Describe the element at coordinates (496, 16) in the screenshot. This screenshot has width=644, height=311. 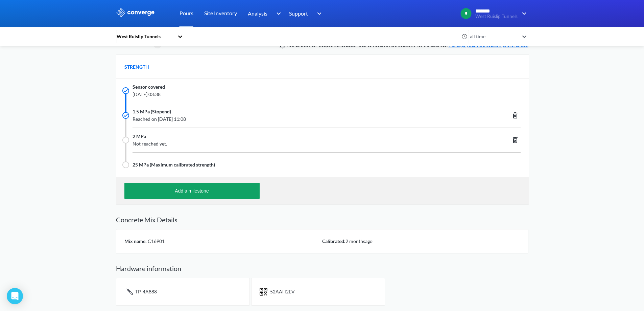
I see `span: West Ruislip Tunnels` at that location.